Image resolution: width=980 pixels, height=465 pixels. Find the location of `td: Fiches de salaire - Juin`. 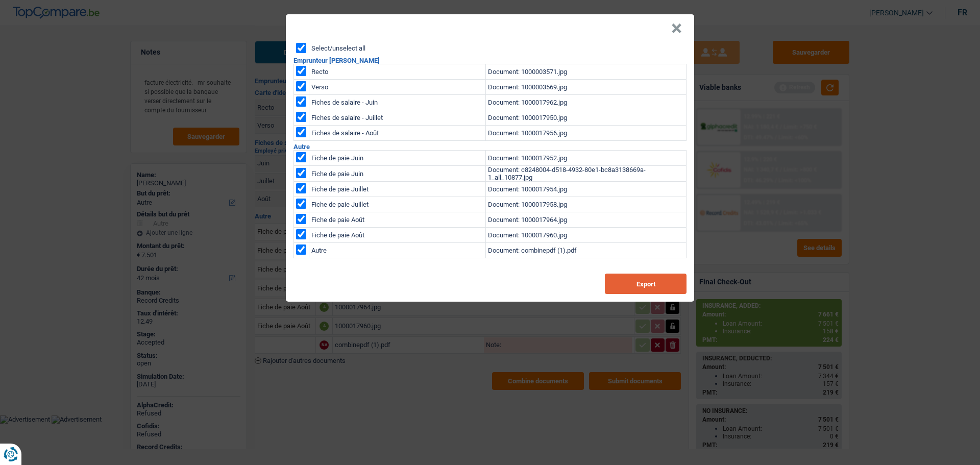

td: Fiches de salaire - Juin is located at coordinates (398, 102).